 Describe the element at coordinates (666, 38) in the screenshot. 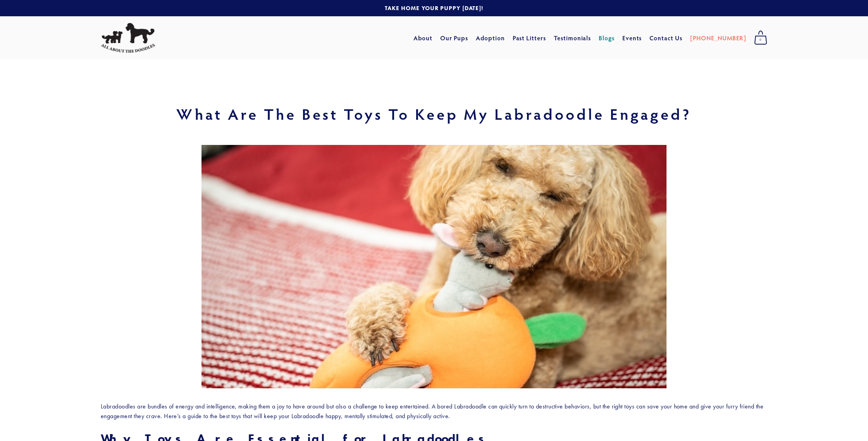

I see `a: Contact Us` at that location.